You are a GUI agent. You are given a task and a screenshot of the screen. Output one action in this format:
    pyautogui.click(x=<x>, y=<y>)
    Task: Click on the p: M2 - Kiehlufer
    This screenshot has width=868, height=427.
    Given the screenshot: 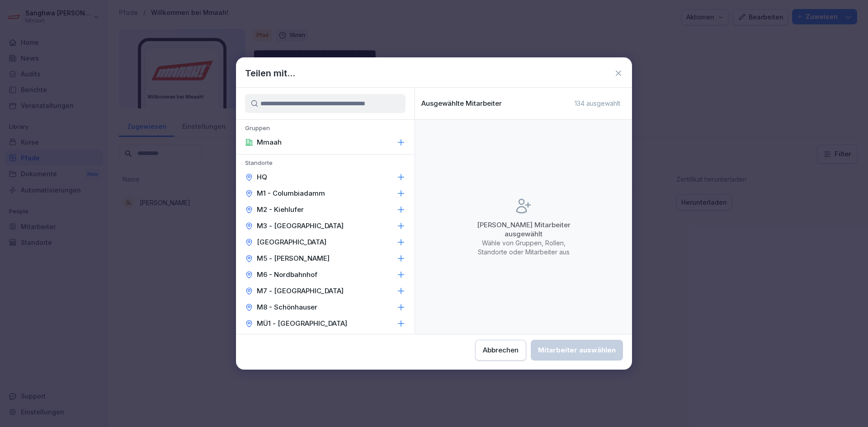 What is the action you would take?
    pyautogui.click(x=280, y=210)
    